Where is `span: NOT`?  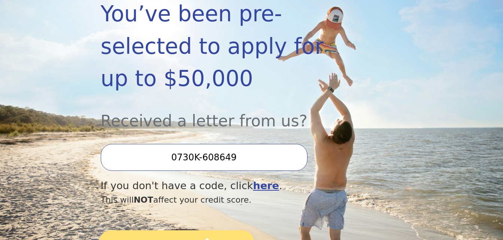 span: NOT is located at coordinates (143, 200).